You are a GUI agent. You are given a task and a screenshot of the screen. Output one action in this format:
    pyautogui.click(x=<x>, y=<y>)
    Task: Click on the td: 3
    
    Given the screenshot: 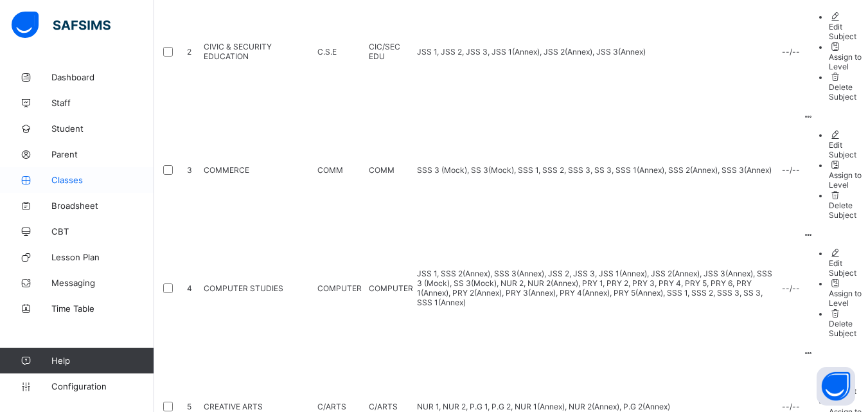 What is the action you would take?
    pyautogui.click(x=194, y=170)
    